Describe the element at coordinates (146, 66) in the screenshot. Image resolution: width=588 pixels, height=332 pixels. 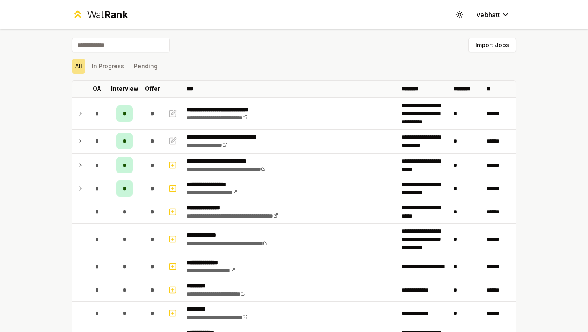
I see `button: Pending` at that location.